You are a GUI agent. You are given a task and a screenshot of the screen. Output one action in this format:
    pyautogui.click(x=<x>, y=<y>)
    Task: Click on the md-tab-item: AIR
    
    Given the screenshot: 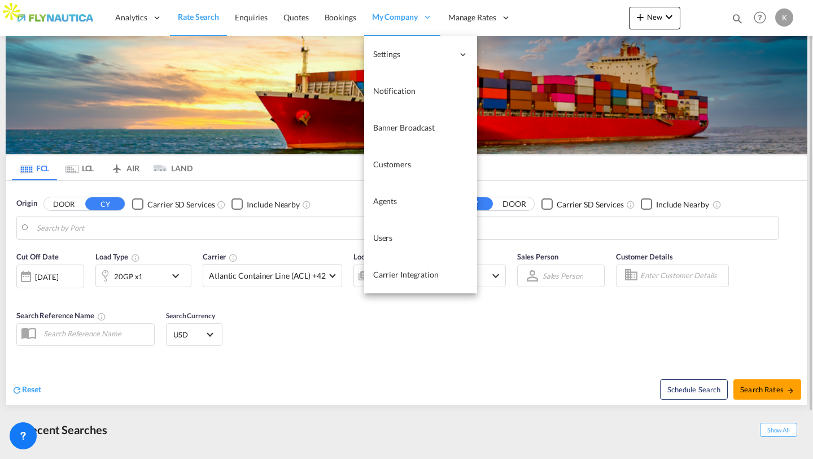 What is the action you would take?
    pyautogui.click(x=125, y=168)
    